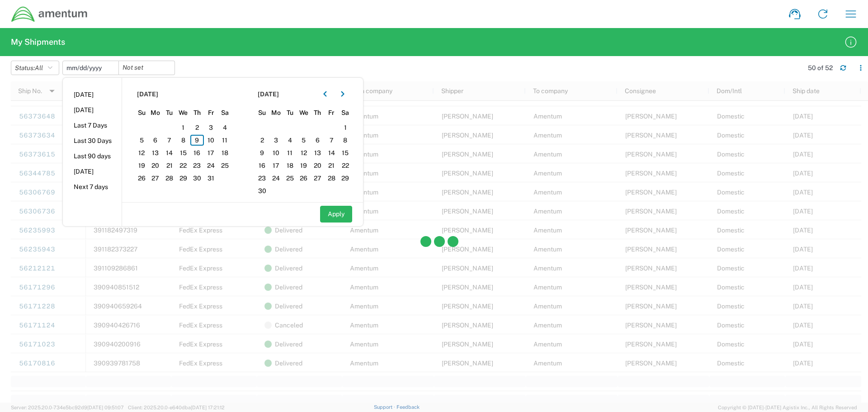  Describe the element at coordinates (821, 67) in the screenshot. I see `div: 50 of 52` at that location.